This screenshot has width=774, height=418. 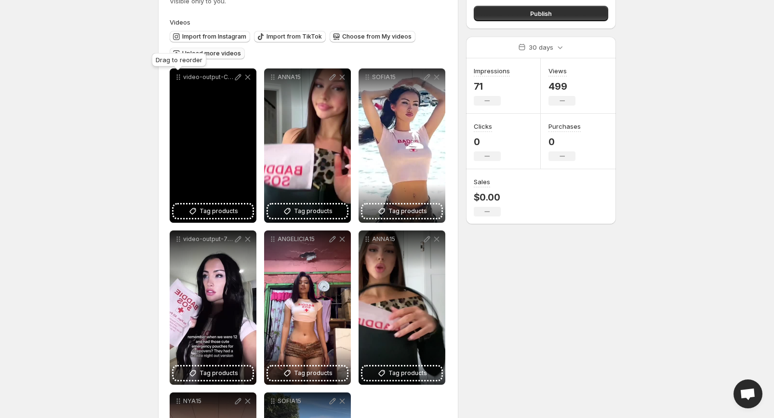 I want to click on h3: Sales, so click(x=482, y=182).